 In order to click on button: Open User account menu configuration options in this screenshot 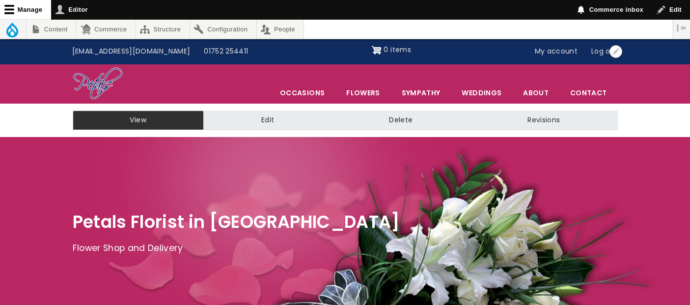, I will do `click(615, 52)`.